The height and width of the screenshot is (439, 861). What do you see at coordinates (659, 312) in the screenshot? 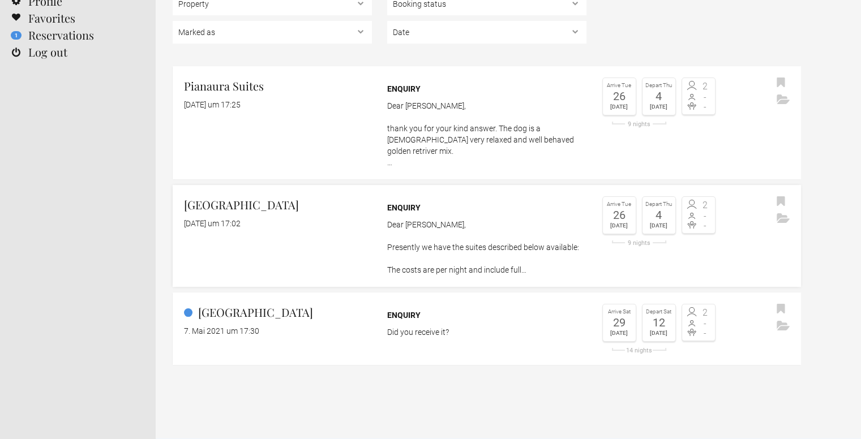
I see `div: Depart Sat` at bounding box center [659, 312].